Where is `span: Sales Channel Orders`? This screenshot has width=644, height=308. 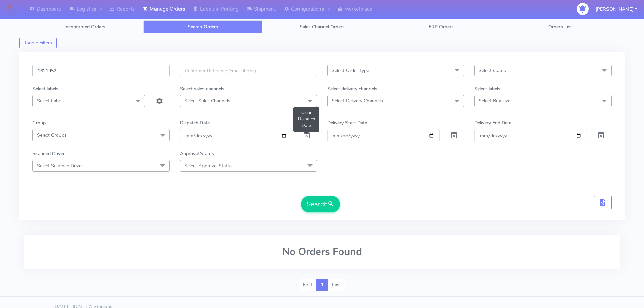 span: Sales Channel Orders is located at coordinates (322, 27).